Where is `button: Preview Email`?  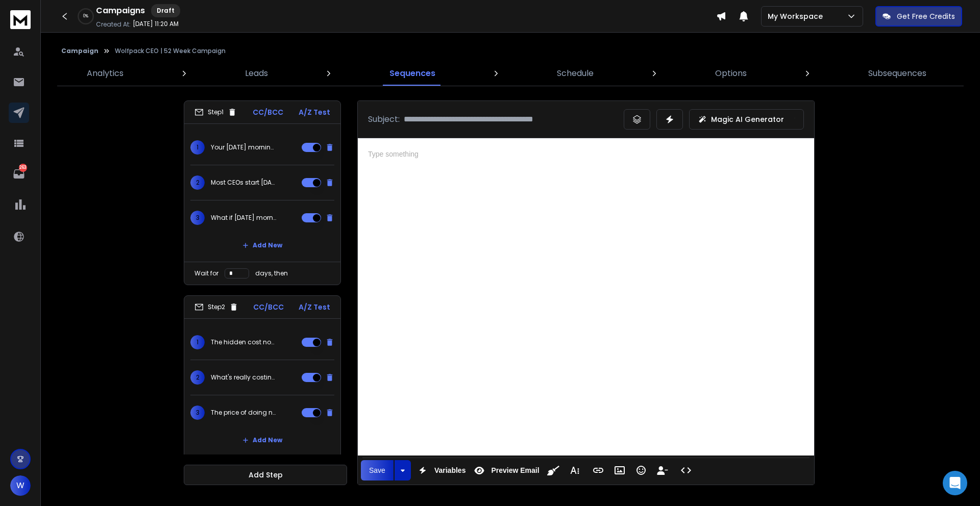
button: Preview Email is located at coordinates (505, 470).